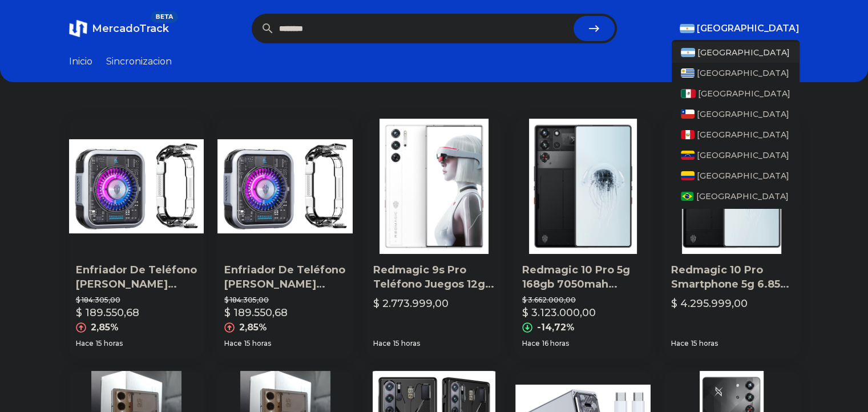 This screenshot has height=412, width=868. What do you see at coordinates (78, 28) in the screenshot?
I see `img: MercadoTrack` at bounding box center [78, 28].